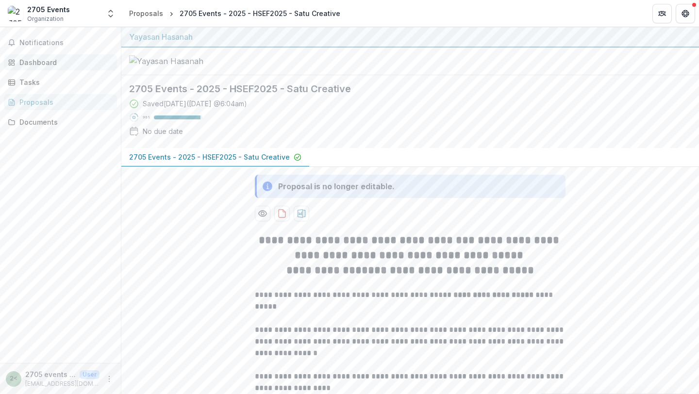  Describe the element at coordinates (60, 122) in the screenshot. I see `a: Documents` at that location.